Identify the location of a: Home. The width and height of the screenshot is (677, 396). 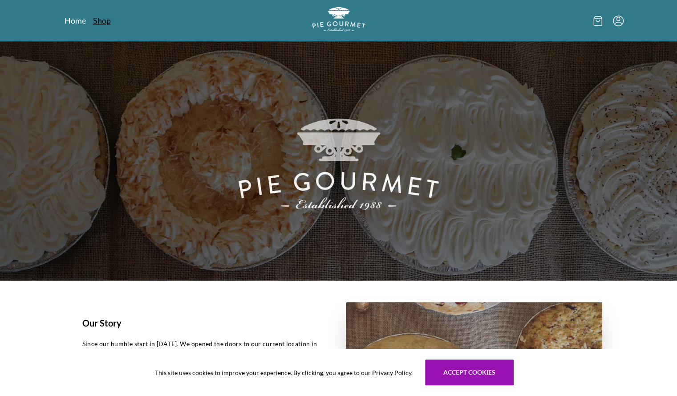
(75, 20).